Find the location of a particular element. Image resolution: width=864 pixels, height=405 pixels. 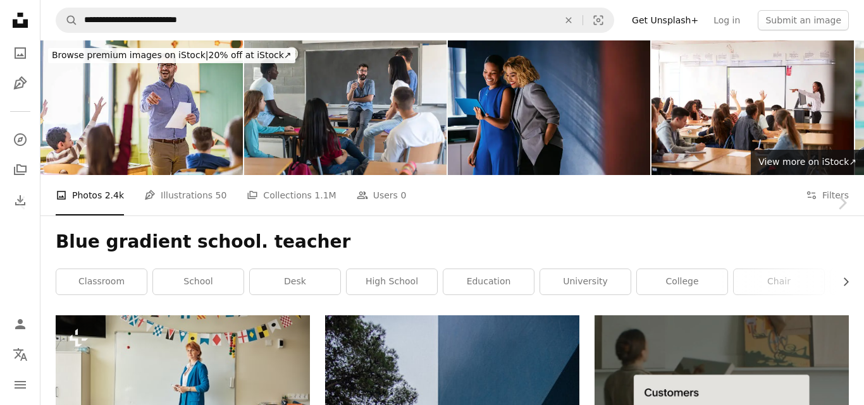

span: Browse premium images on iStock | is located at coordinates (130, 55).